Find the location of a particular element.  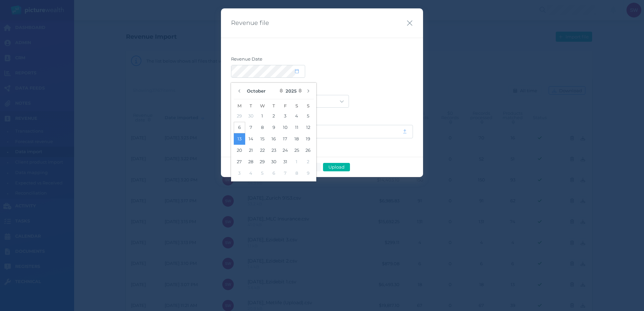

button: 16 is located at coordinates (274, 139).